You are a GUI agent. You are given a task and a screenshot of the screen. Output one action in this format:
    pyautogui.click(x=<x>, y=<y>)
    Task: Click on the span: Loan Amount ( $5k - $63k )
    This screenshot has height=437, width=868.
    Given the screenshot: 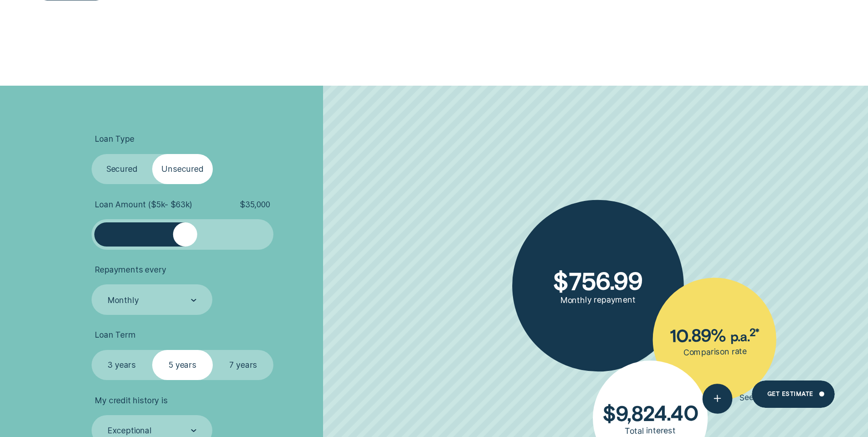 What is the action you would take?
    pyautogui.click(x=143, y=205)
    